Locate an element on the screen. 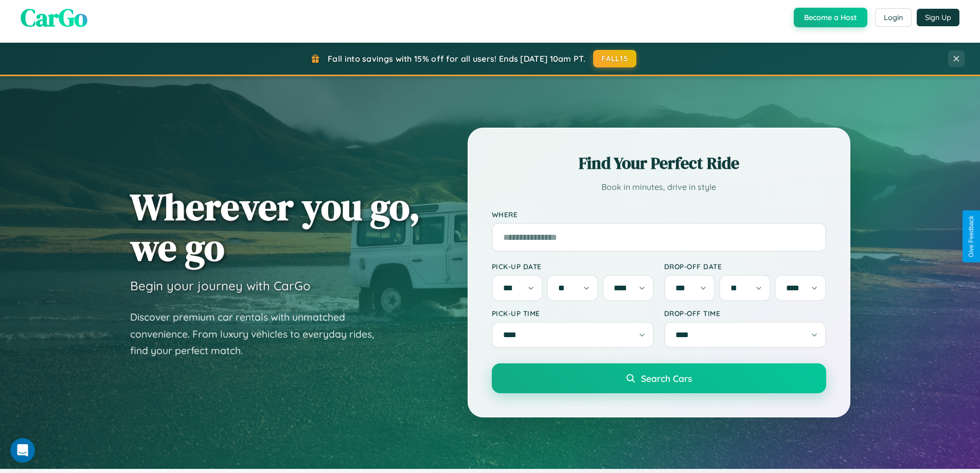 The width and height of the screenshot is (980, 473). div: Give Feedback is located at coordinates (971, 236).